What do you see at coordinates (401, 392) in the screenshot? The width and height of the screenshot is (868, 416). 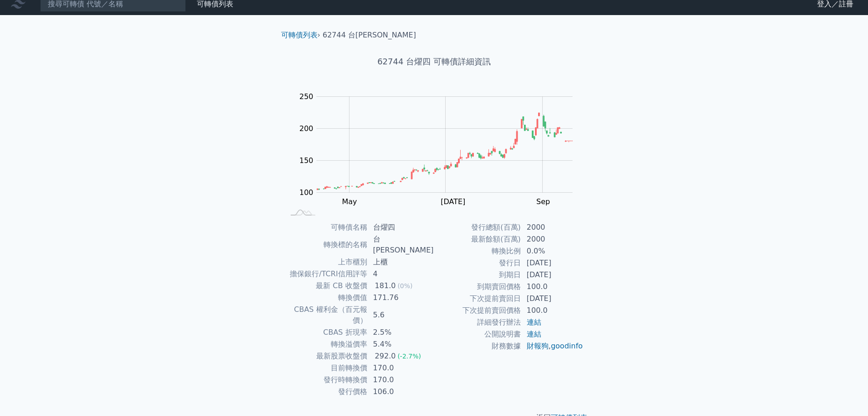 I see `td: 106.0` at bounding box center [401, 392].